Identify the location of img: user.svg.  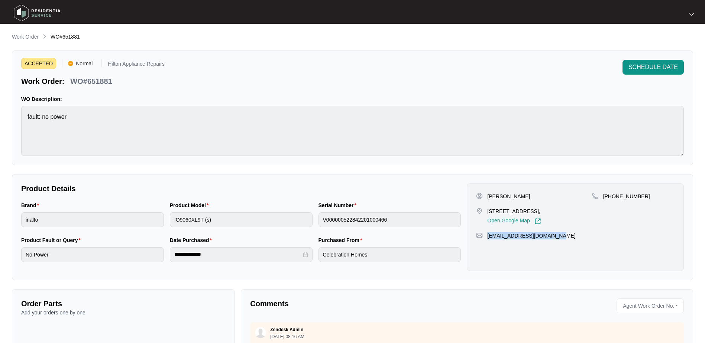
(260, 333).